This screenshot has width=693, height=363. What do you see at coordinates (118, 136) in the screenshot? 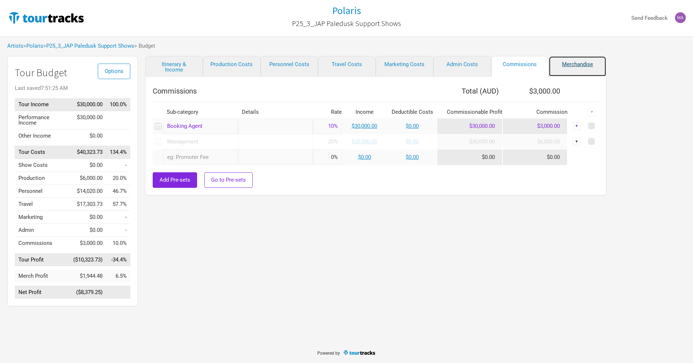
I see `td: Other Income as % of Tour Income` at bounding box center [118, 136].